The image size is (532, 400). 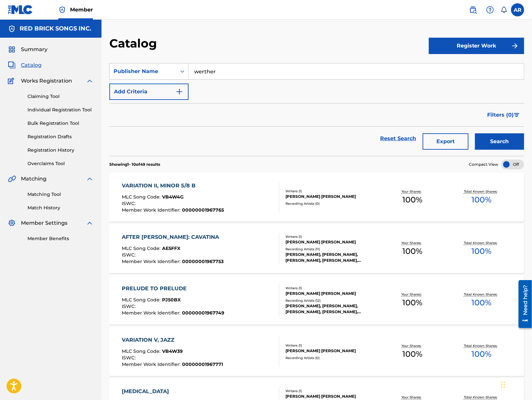 I want to click on a: Matching Tool, so click(x=60, y=194).